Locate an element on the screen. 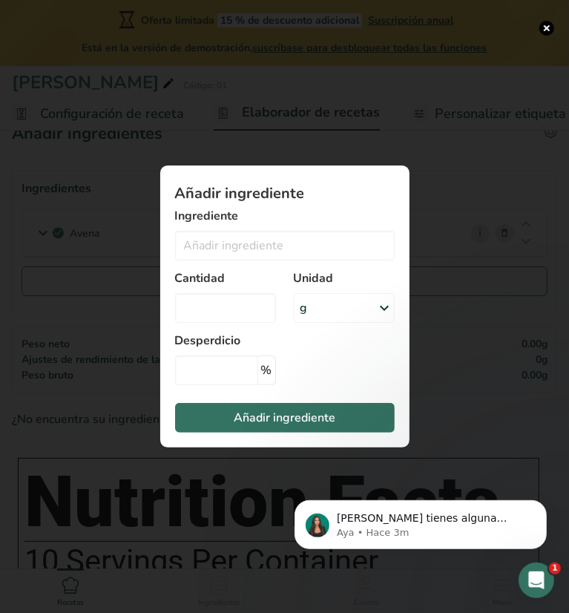  span: 1 is located at coordinates (555, 569).